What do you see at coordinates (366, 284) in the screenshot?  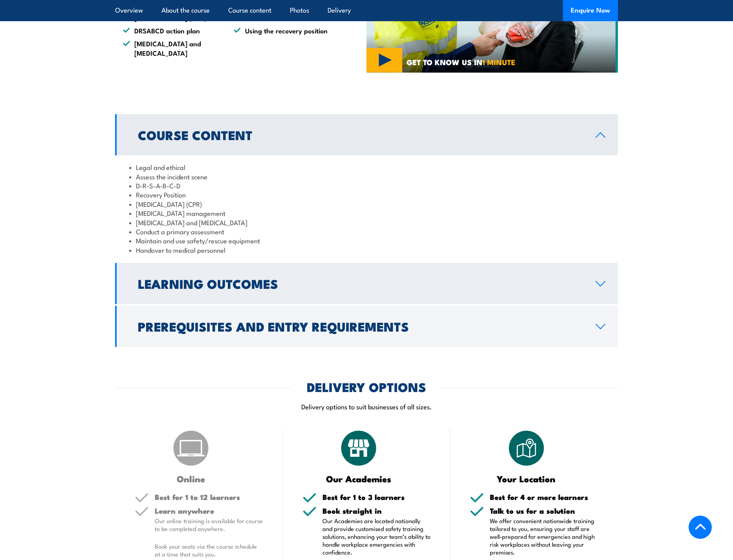 I see `a: Learning Outcomes` at bounding box center [366, 284].